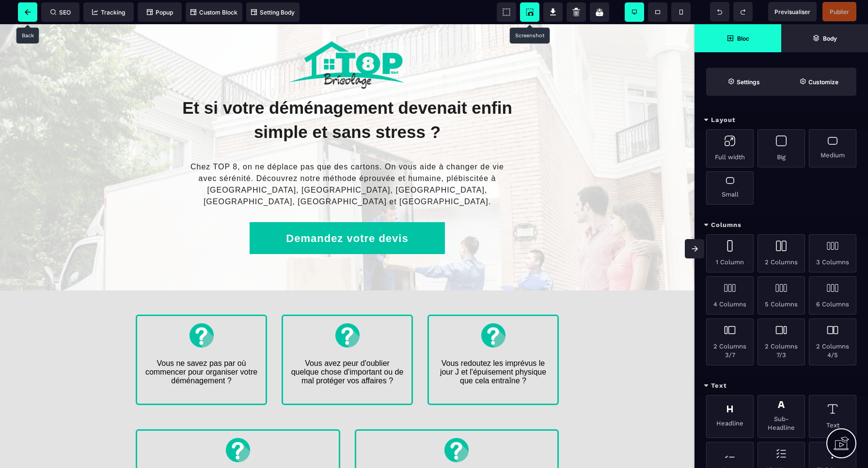  I want to click on span: Open Style Manager, so click(818, 82).